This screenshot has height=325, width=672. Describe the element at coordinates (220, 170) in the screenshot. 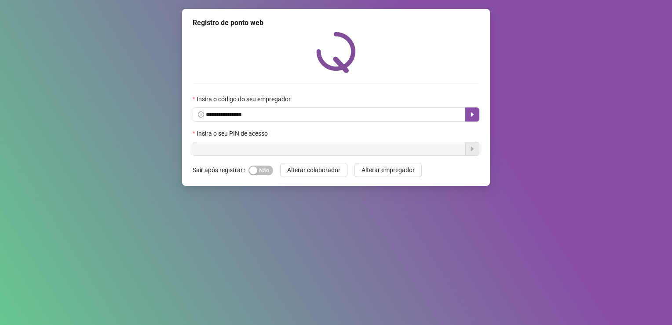

I see `label: Sair após registrar` at that location.